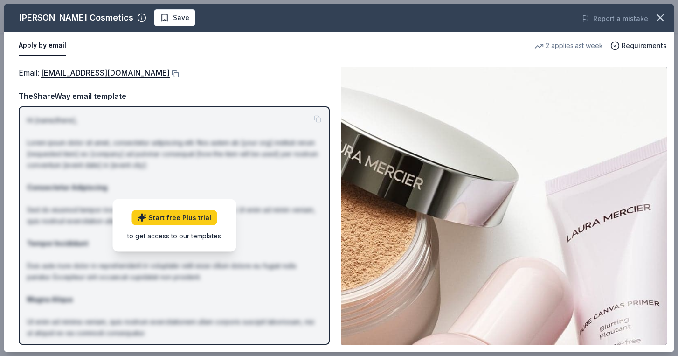 This screenshot has height=356, width=678. Describe the element at coordinates (174, 96) in the screenshot. I see `div: TheShareWay email template` at that location.